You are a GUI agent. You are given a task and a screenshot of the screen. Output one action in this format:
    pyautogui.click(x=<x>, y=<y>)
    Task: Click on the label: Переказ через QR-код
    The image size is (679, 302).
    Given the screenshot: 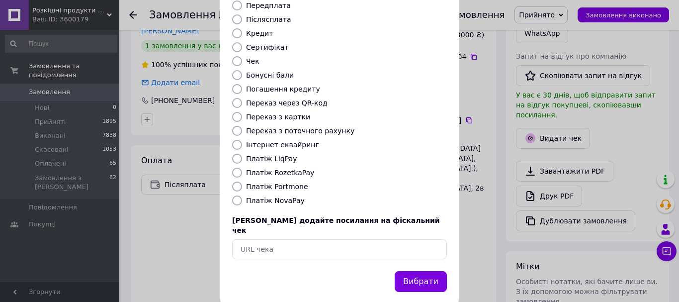 What is the action you would take?
    pyautogui.click(x=287, y=103)
    